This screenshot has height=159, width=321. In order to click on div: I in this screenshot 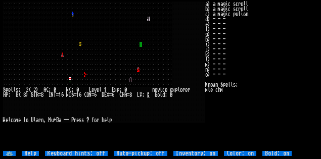, I will do `click(50, 95)`.